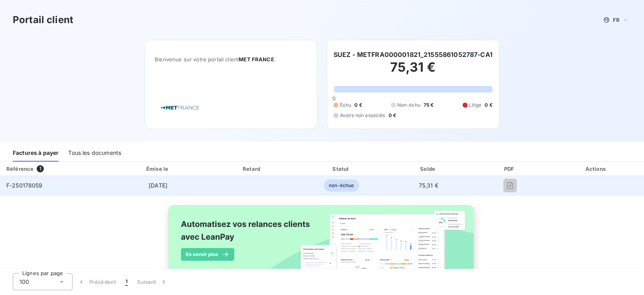 The height and width of the screenshot is (295, 644). I want to click on span: Litige, so click(475, 105).